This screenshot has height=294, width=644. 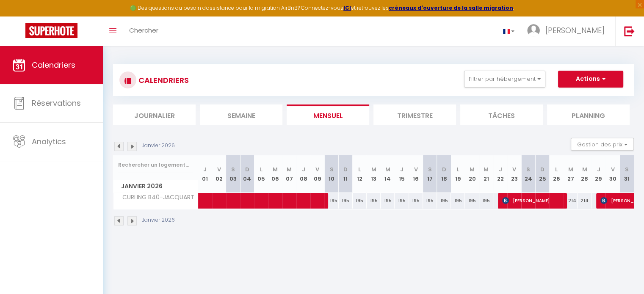 What do you see at coordinates (402, 174) in the screenshot?
I see `th: 15` at bounding box center [402, 174].